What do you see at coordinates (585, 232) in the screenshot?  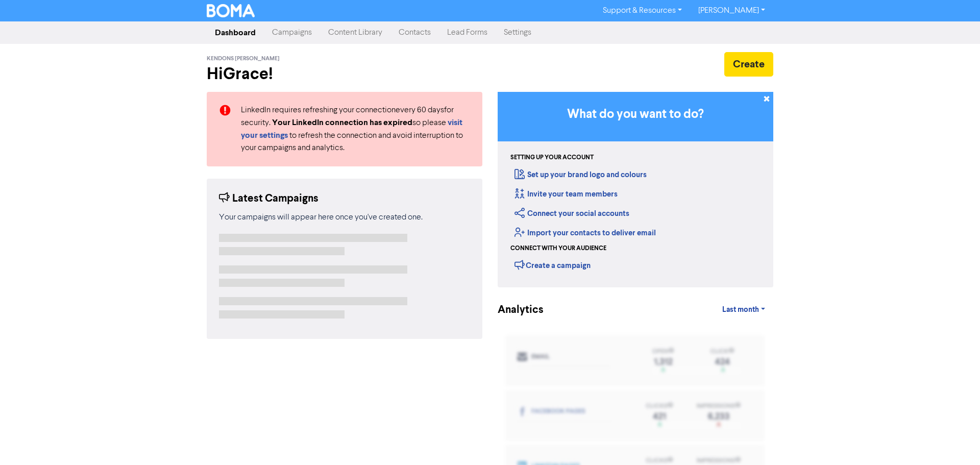 I see `a: Import your contacts to deliver email` at bounding box center [585, 232].